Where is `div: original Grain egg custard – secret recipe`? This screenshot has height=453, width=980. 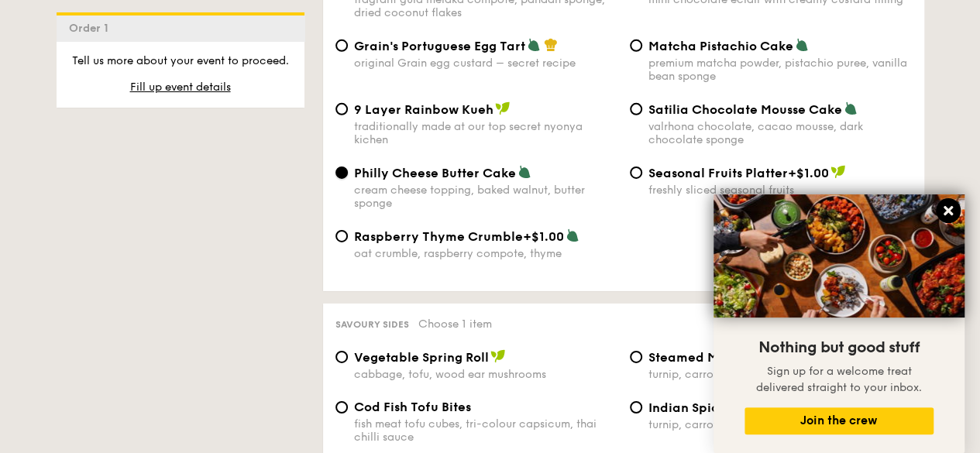 div: original Grain egg custard – secret recipe is located at coordinates (486, 63).